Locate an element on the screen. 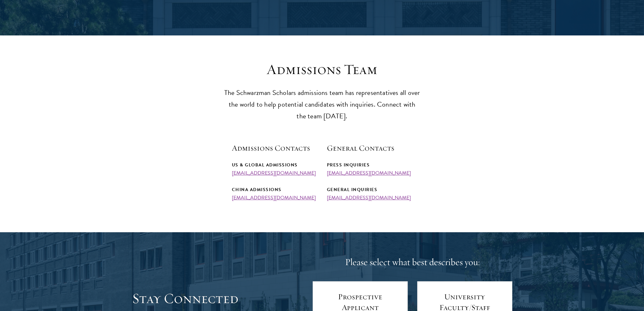 The image size is (644, 311). h4: Please select what best describes you: is located at coordinates (412, 262).